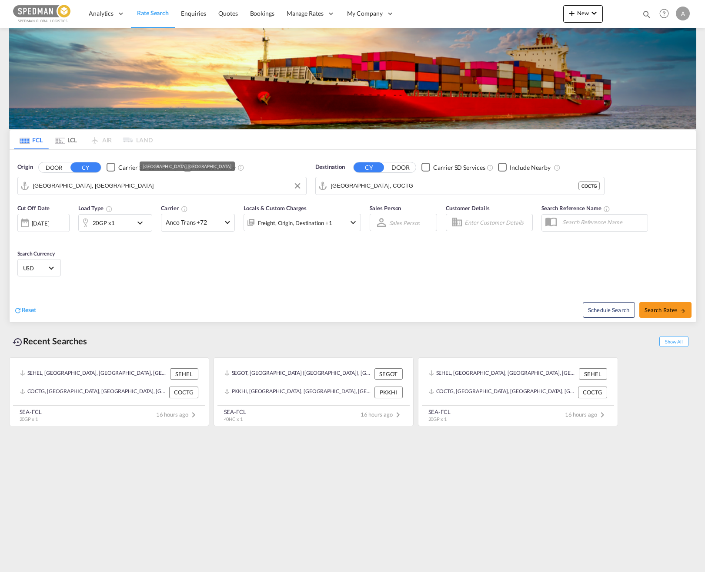  What do you see at coordinates (683, 311) in the screenshot?
I see `md-icon: icon-arrow-right` at bounding box center [683, 311].